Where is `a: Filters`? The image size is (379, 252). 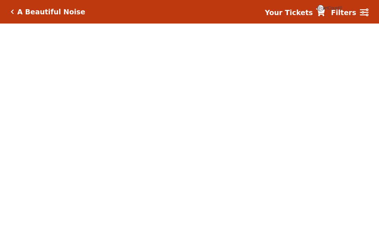
a: Filters is located at coordinates (350, 12).